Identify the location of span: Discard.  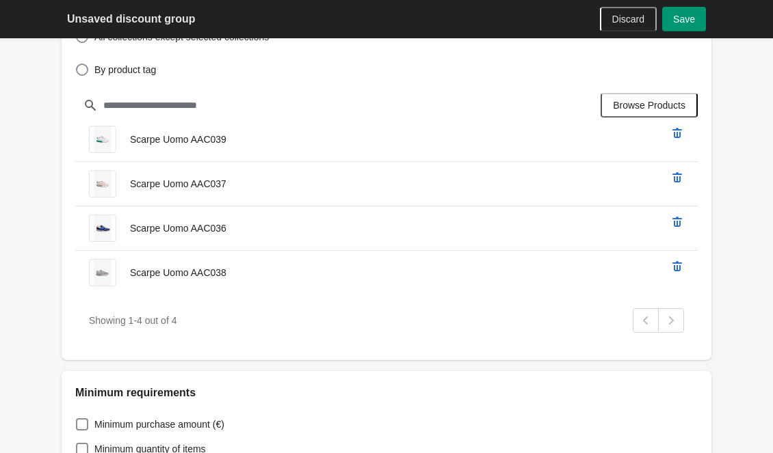
(628, 19).